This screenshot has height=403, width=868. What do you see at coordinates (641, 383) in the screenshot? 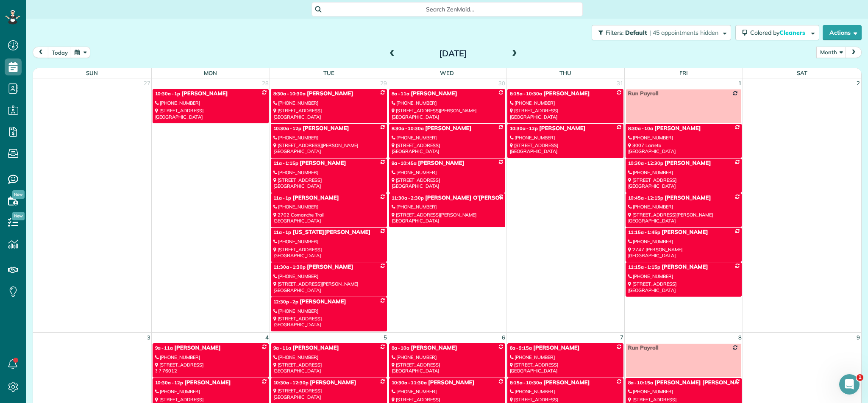
I see `span: 8a - 10:15a` at bounding box center [641, 383].